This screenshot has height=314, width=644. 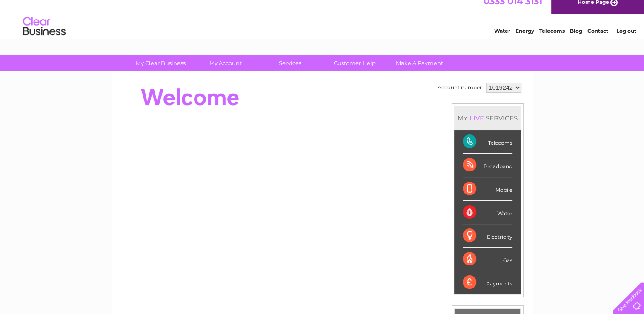 I want to click on td: Account number, so click(x=460, y=87).